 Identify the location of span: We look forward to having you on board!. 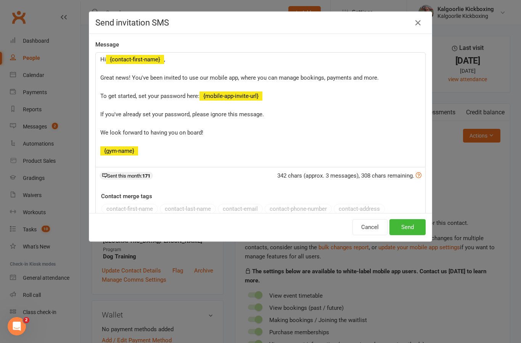
(152, 133).